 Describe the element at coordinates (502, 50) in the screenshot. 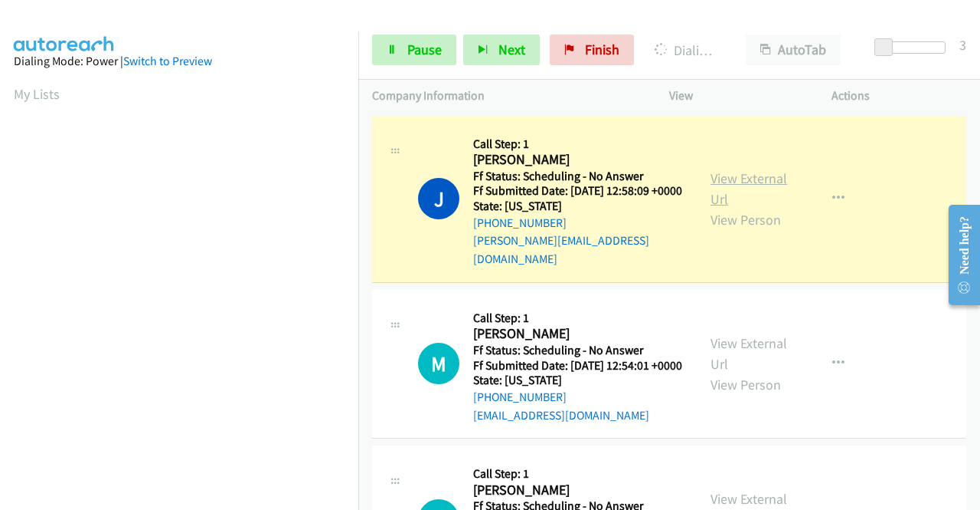

I see `button: Next` at that location.